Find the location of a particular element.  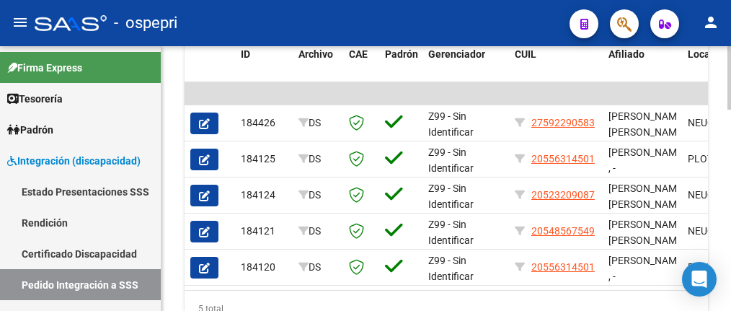

datatable-header-cell: CUIL is located at coordinates (556, 71).